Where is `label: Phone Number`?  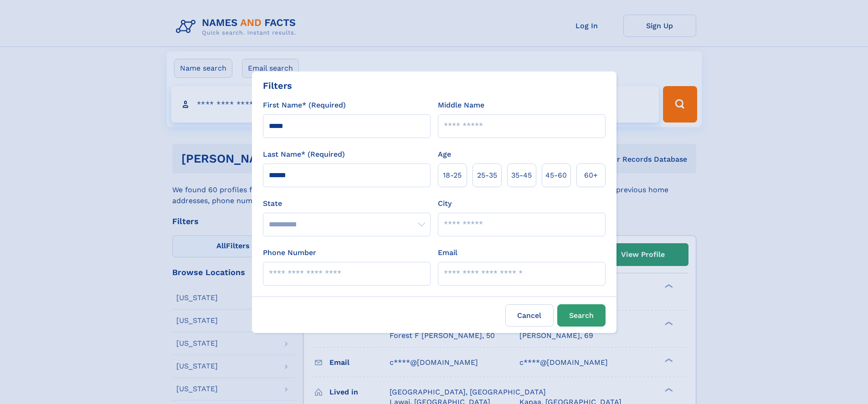 label: Phone Number is located at coordinates (289, 252).